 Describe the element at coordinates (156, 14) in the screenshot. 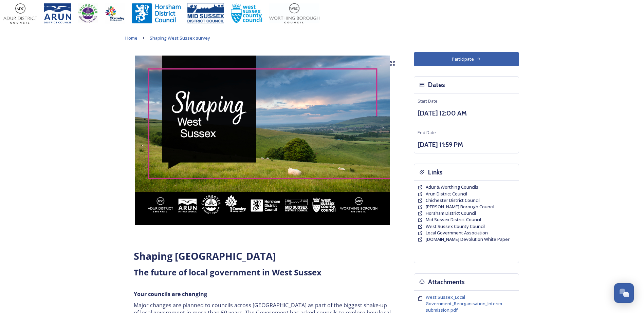

I see `img: Horsham%20DC%20Logo.jpg` at that location.